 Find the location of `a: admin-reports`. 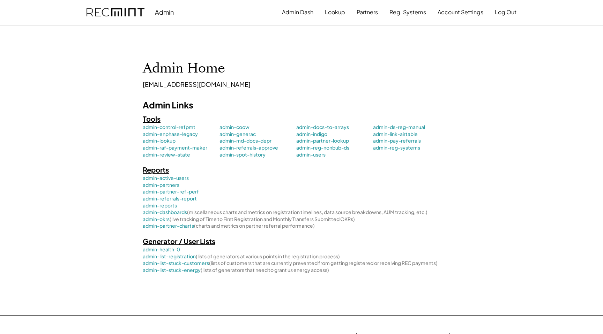

a: admin-reports is located at coordinates (181, 206).